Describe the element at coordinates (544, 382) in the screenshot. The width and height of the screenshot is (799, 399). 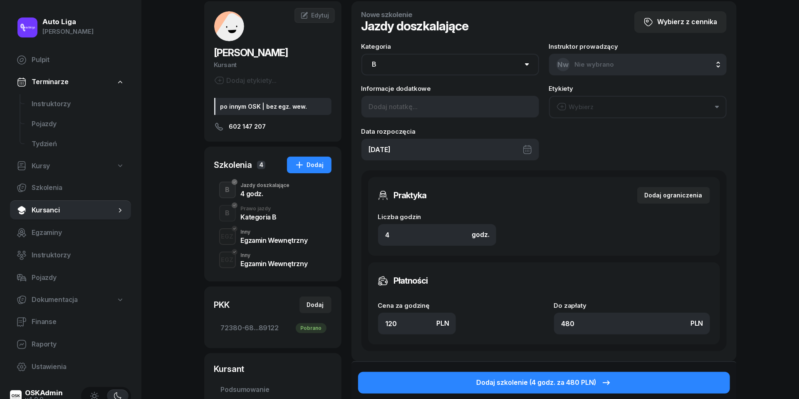
I see `button: Dodaj szkolenie (4 godz. za 480 PLN)` at that location.